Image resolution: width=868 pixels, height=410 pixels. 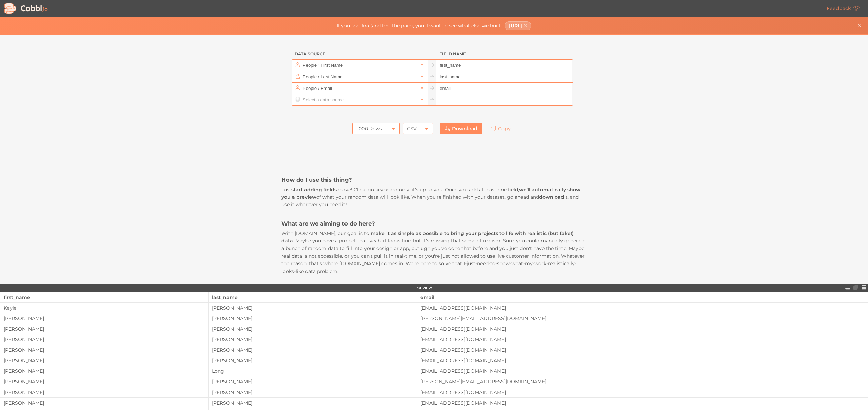 What do you see at coordinates (104, 308) in the screenshot?
I see `div: Kayla` at bounding box center [104, 308].